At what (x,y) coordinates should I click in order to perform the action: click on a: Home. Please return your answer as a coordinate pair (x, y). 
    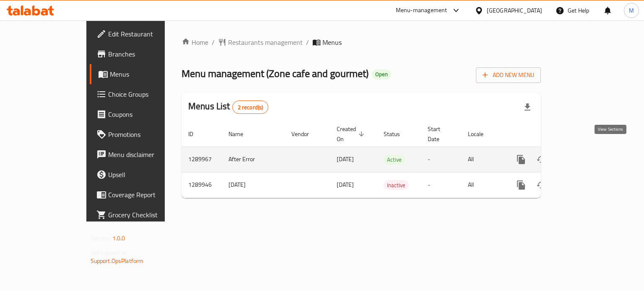
    Looking at the image, I should click on (195, 43).